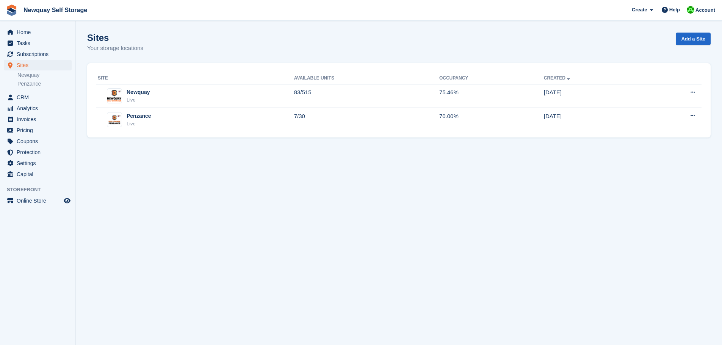 The height and width of the screenshot is (345, 722). Describe the element at coordinates (114, 95) in the screenshot. I see `img: Image of Newquay site` at that location.